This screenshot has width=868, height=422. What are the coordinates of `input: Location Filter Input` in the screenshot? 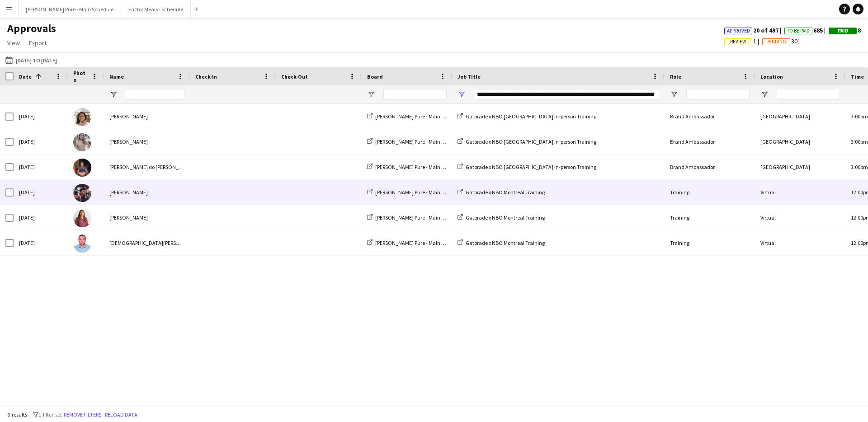 It's located at (808, 95).